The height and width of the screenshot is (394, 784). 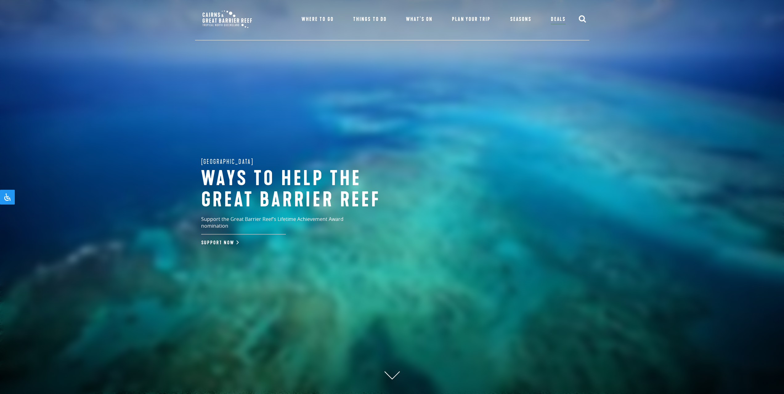 What do you see at coordinates (219, 243) in the screenshot?
I see `a: Support Now` at bounding box center [219, 243].